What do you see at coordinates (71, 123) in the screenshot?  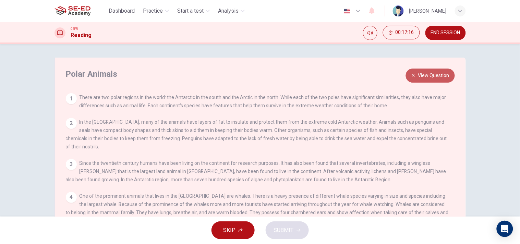 I see `div: 2` at bounding box center [71, 123].